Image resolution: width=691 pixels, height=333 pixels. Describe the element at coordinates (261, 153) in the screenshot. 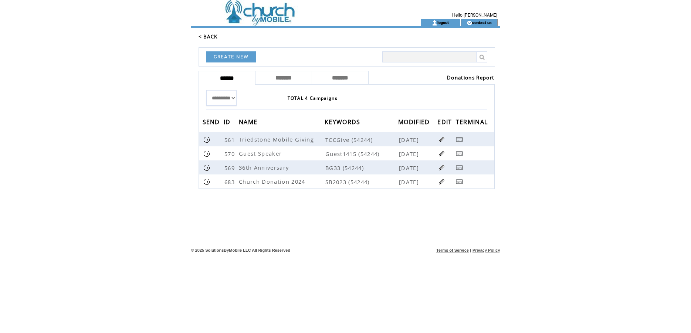

I see `span: Guest Speaker` at that location.